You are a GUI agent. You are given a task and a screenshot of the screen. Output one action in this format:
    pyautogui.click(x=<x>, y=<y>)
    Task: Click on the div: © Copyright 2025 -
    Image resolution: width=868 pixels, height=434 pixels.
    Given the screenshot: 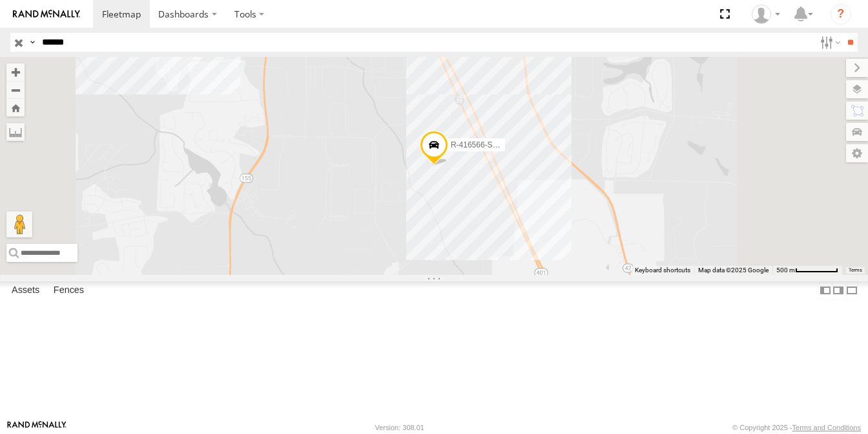 What is the action you would take?
    pyautogui.click(x=797, y=427)
    